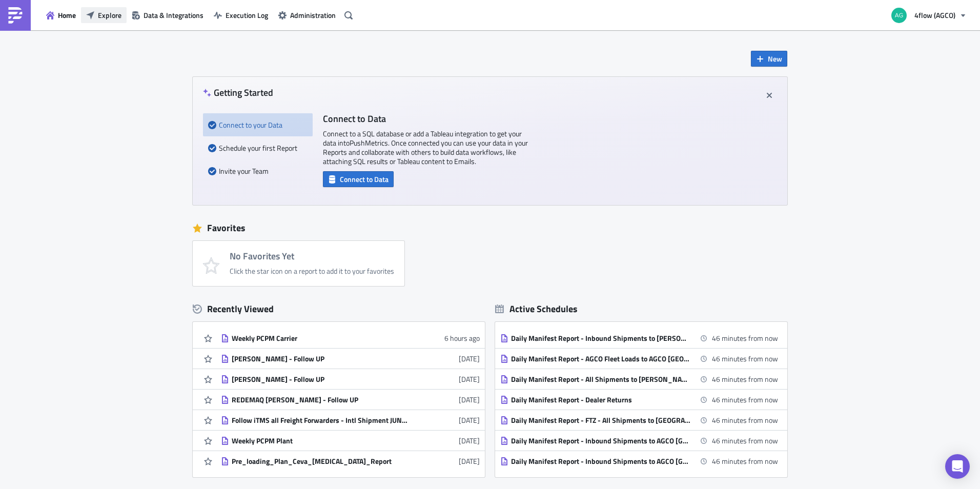  I want to click on time: 2025-09-19T15:10:18Z, so click(469, 399).